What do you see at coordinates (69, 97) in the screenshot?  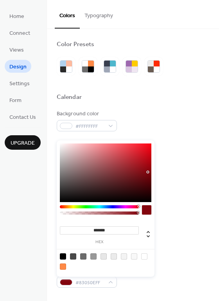 I see `div: Calendar` at bounding box center [69, 97].